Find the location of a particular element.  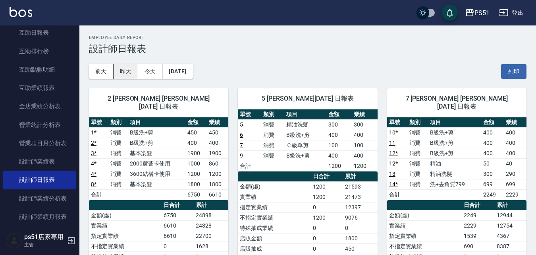

td: 1800 is located at coordinates (218, 184).